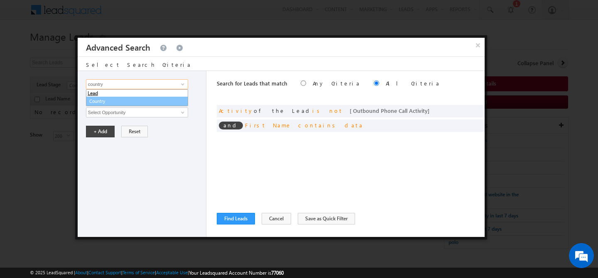 Image resolution: width=598 pixels, height=278 pixels. What do you see at coordinates (146, 14) in the screenshot?
I see `div: Minimize live chat window` at bounding box center [146, 14].